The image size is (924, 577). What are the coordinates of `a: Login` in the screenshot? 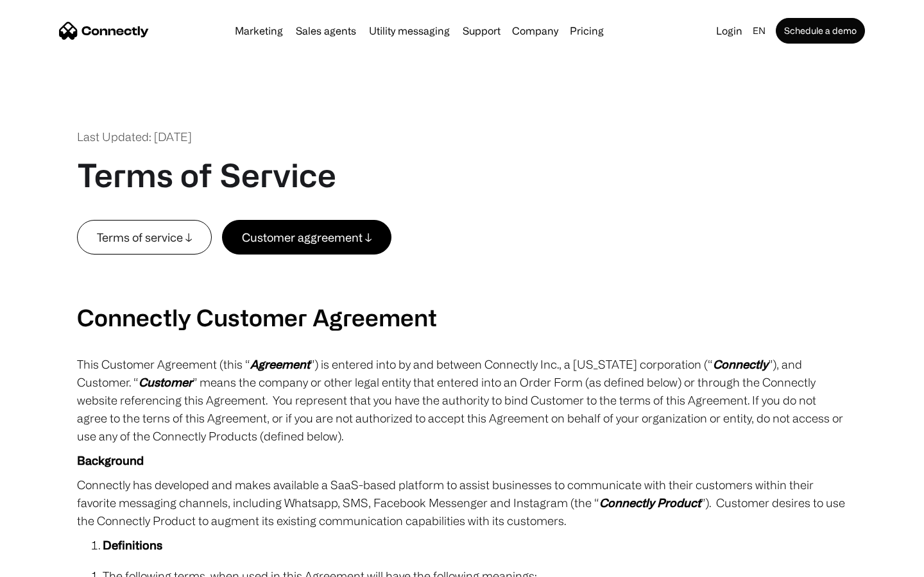 It's located at (729, 31).